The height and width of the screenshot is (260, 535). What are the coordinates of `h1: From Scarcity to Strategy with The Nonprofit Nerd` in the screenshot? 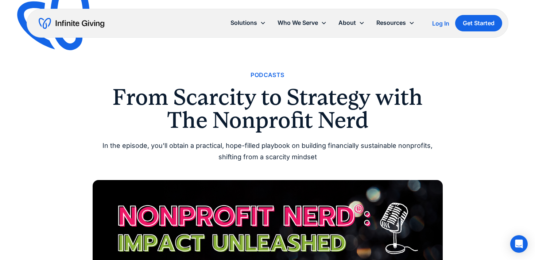 It's located at (268, 108).